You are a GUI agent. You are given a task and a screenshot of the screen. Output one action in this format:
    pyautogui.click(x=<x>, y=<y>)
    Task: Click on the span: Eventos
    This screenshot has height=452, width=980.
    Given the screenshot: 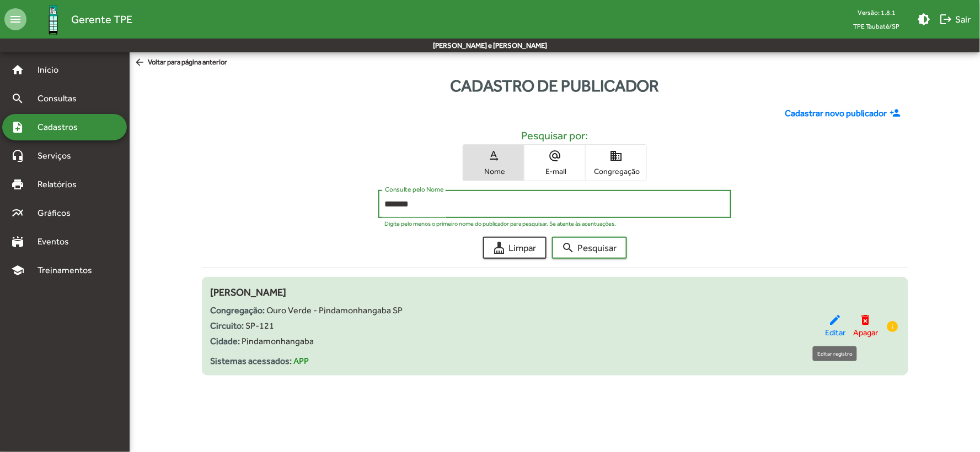 What is the action you would take?
    pyautogui.click(x=57, y=242)
    